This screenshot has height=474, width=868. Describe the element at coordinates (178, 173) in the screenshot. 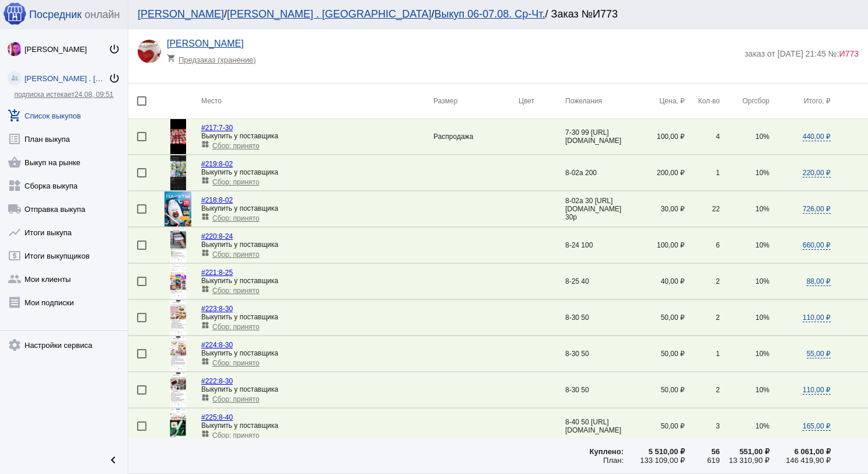

I see `img: ifBKG1dybIKRi1i0FMJzwiCzQiUt-4ICFIOXucYM3j5A4bSimj-ARBHbm2FvJieeJv03nqkr-7FykPkD_GvxFgbP.jpg` at that location.